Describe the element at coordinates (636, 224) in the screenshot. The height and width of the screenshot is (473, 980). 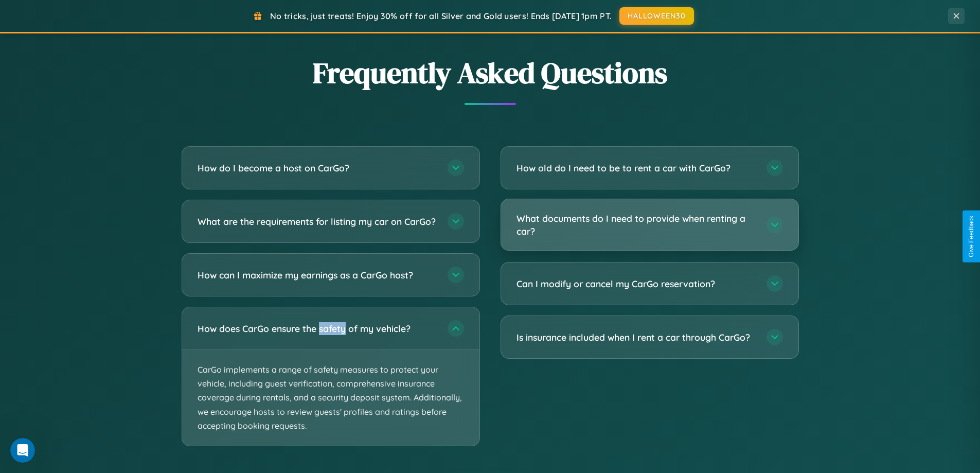
I see `h3: What documents do I need to provide when renting a car?` at that location.